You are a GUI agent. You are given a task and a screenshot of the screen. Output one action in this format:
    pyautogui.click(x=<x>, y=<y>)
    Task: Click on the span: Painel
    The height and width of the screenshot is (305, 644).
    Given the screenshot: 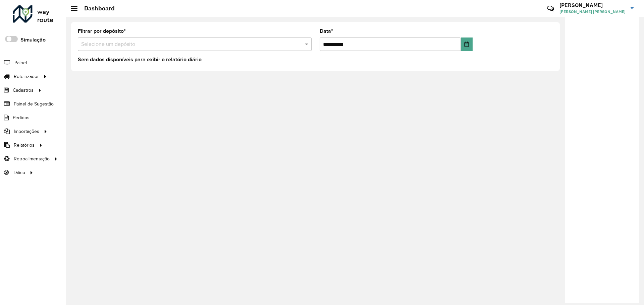 What is the action you would take?
    pyautogui.click(x=20, y=63)
    